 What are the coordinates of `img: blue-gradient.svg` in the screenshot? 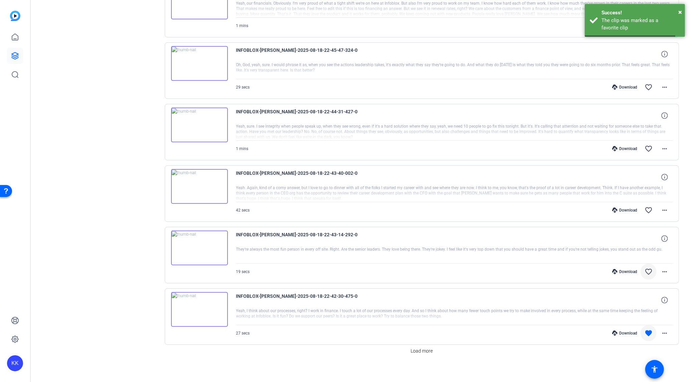 It's located at (15, 16).